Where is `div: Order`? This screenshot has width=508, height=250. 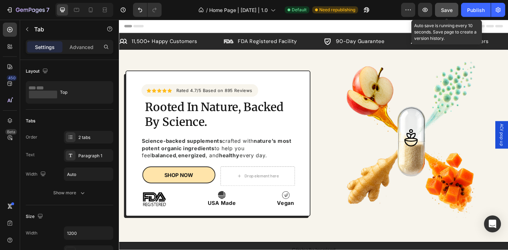 div: Order is located at coordinates (31, 137).